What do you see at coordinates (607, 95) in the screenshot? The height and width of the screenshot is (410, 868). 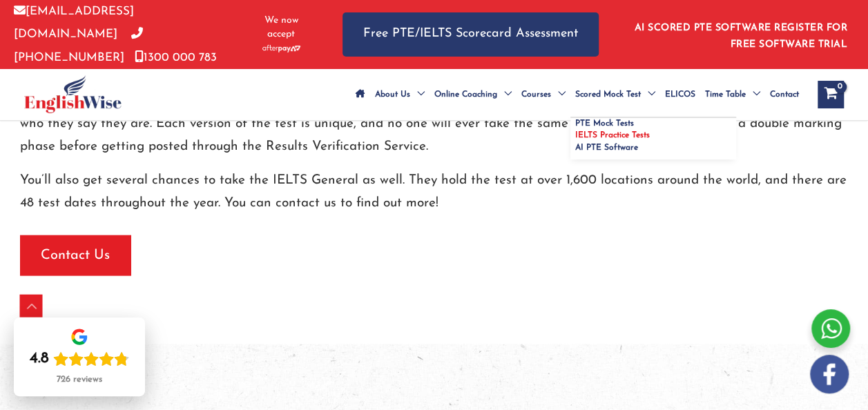 I see `span: Scored Mock Test` at bounding box center [607, 95].